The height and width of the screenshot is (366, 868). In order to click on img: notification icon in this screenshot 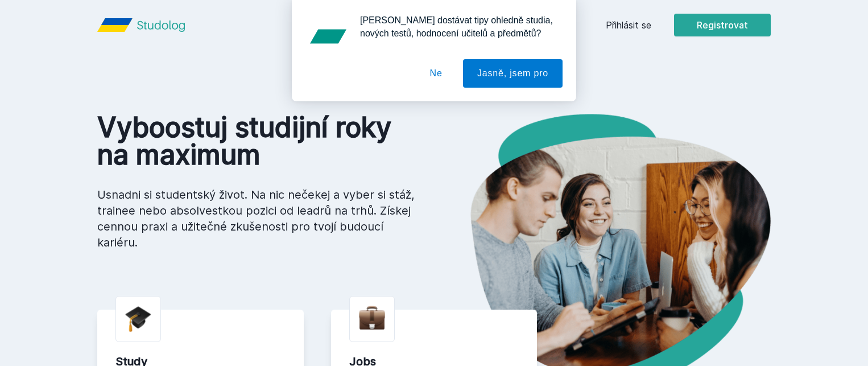, I will do `click(328, 36)`.